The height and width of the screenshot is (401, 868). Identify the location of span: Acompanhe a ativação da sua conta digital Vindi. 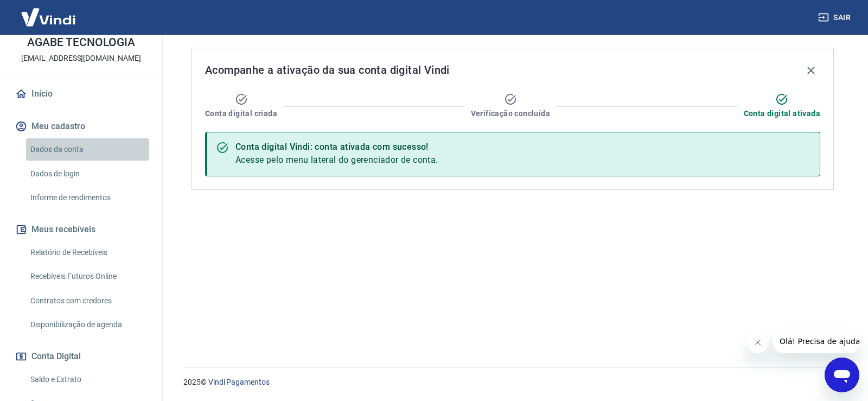
(327, 70).